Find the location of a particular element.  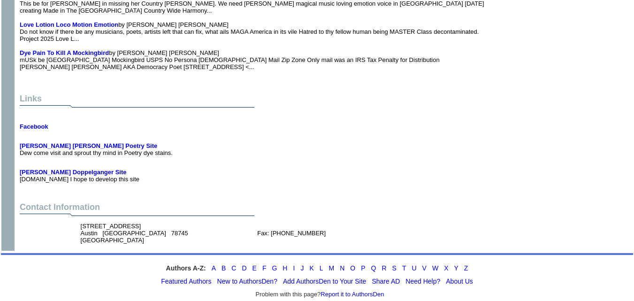

a: A is located at coordinates (214, 268).